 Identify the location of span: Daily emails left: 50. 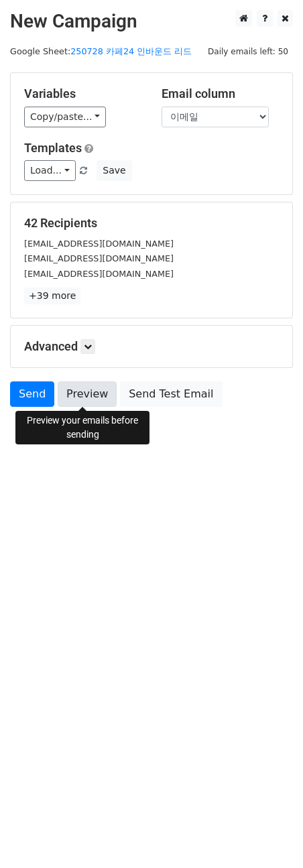
(248, 52).